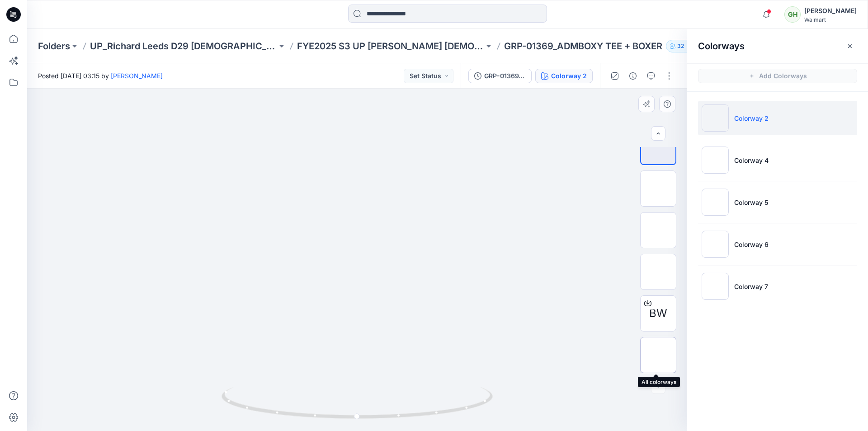  Describe the element at coordinates (500, 76) in the screenshot. I see `button: GRP-01369_ADMBOXY TEE + BOXER` at that location.